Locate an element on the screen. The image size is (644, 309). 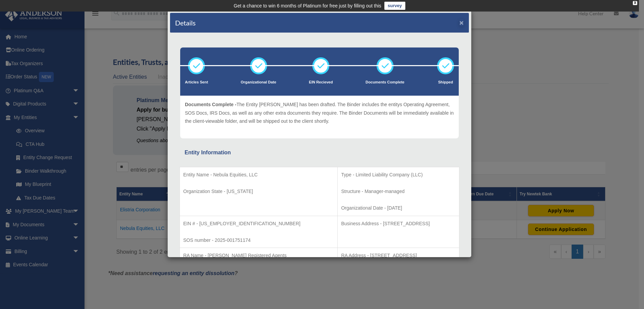
p: EIN Recieved is located at coordinates (321, 83).